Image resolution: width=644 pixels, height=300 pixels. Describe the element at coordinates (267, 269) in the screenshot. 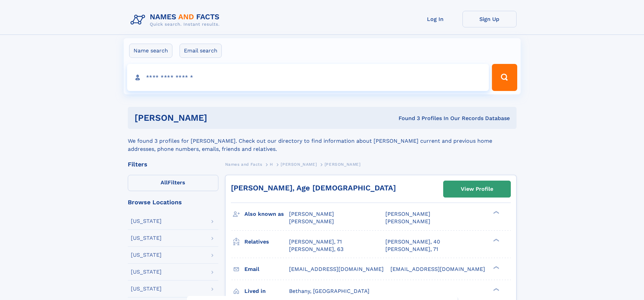

I see `h3: Email` at that location.